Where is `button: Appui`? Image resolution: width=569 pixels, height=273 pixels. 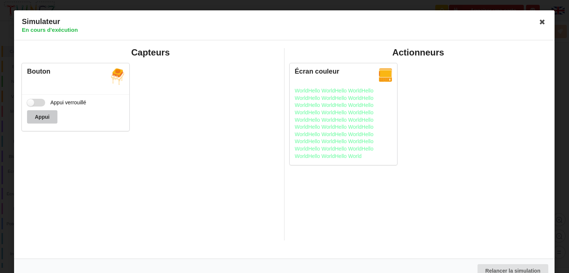
button: Appui is located at coordinates (42, 117).